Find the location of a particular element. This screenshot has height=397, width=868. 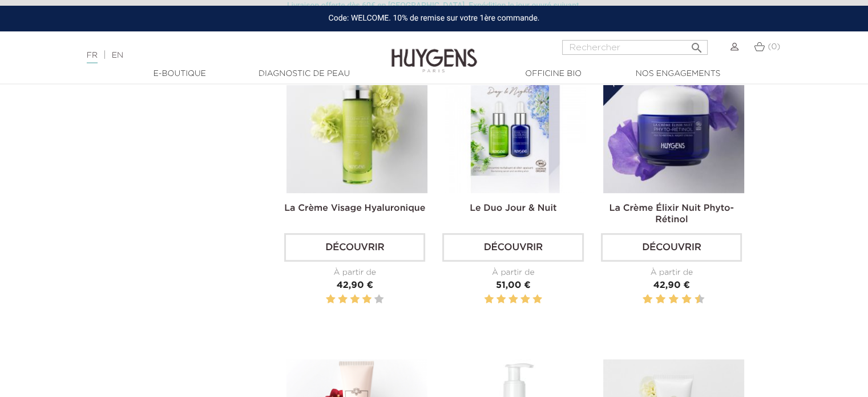

label: 10 is located at coordinates (700, 299).